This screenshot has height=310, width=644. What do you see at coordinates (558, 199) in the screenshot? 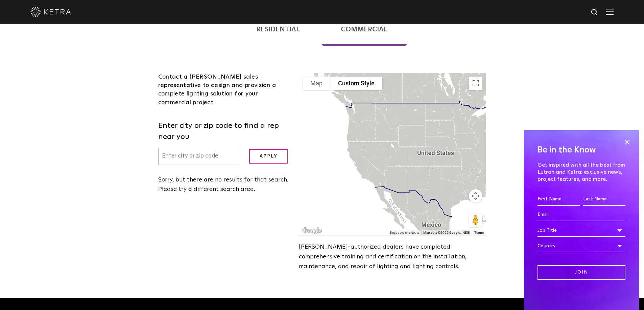
I see `input: First Name` at bounding box center [558, 199].